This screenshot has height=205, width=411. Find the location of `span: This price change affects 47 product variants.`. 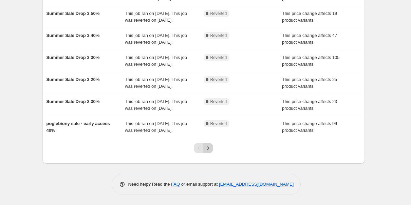

span: This price change affects 47 product variants. is located at coordinates (309, 39).